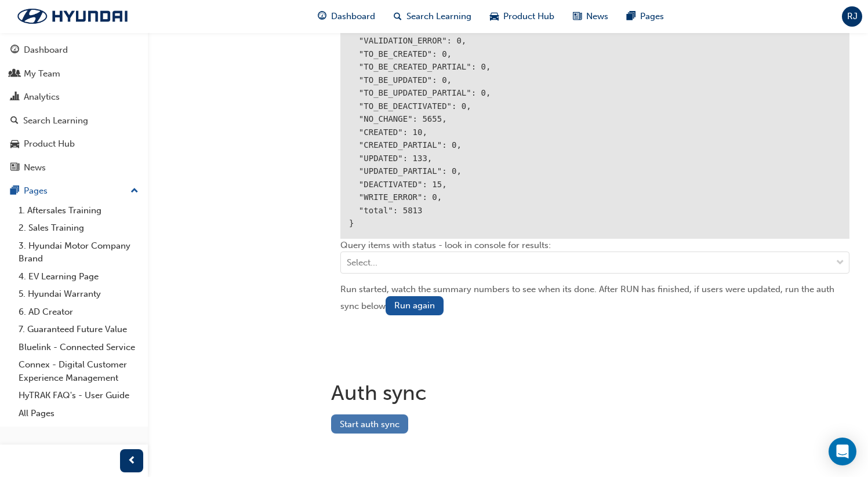  Describe the element at coordinates (522, 16) in the screenshot. I see `a: car-iconProduct Hub` at that location.